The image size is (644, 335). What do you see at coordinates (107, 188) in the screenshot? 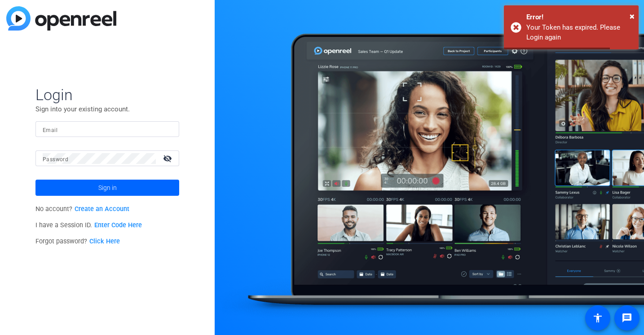
I see `button: Sign in` at bounding box center [107, 188].